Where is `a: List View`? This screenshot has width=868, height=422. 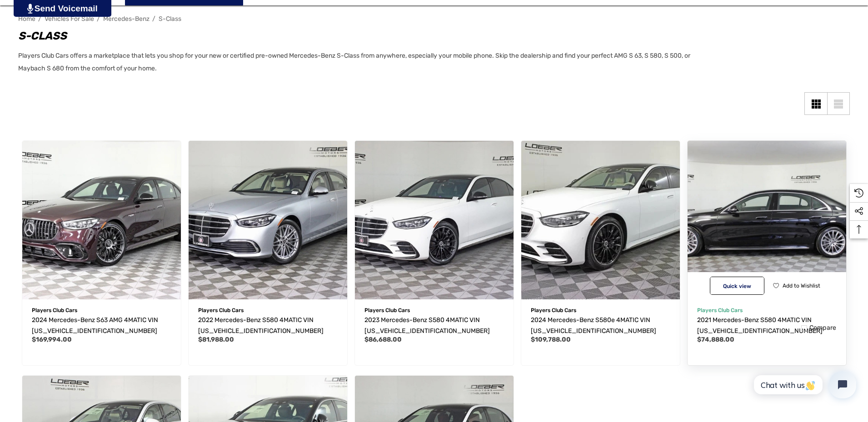 a: List View is located at coordinates (838, 103).